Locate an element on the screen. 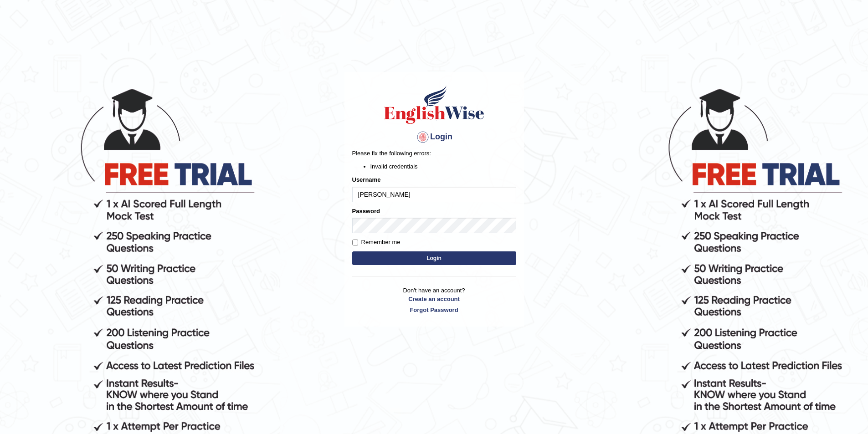 The height and width of the screenshot is (434, 868). img: Logo of English Wise sign in for intelligent practice with AI is located at coordinates (434, 105).